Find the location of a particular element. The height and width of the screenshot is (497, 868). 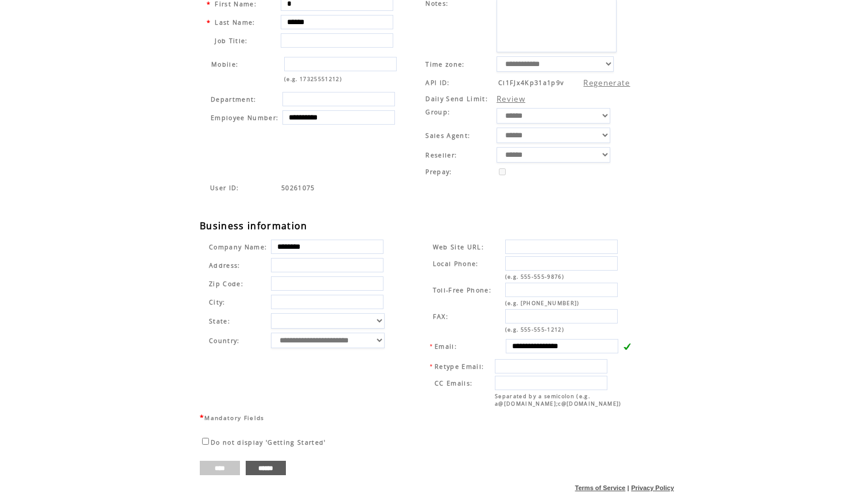

span: Local Phone: is located at coordinates (456, 264).